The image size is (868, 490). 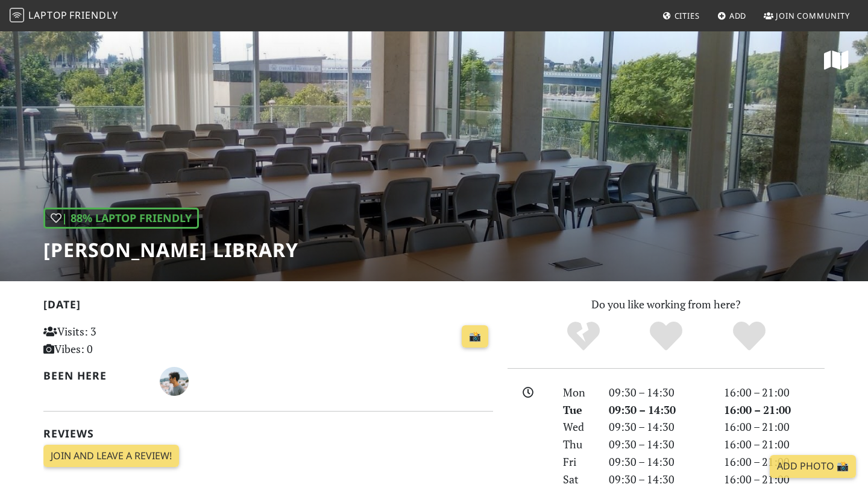 What do you see at coordinates (174, 380) in the screenshot?
I see `span: Alberto Gallego` at bounding box center [174, 380].